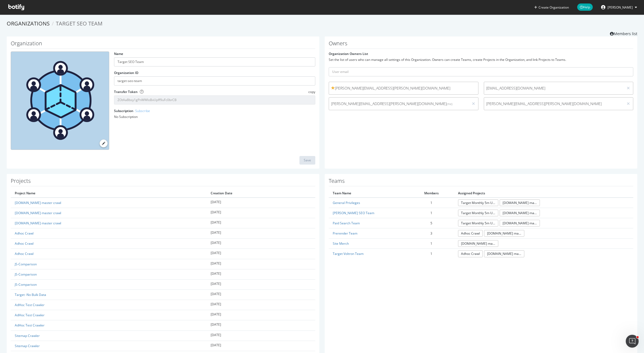 This screenshot has height=353, width=644. I want to click on th: Team Name, so click(369, 193).